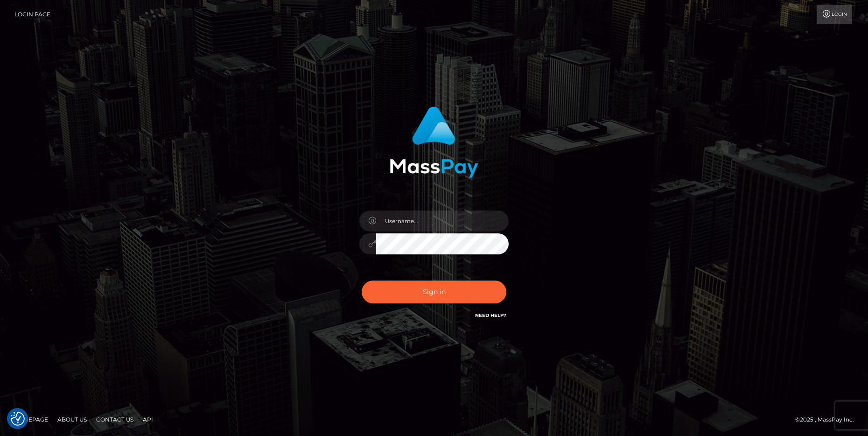  What do you see at coordinates (31, 419) in the screenshot?
I see `a: Homepage` at bounding box center [31, 419].